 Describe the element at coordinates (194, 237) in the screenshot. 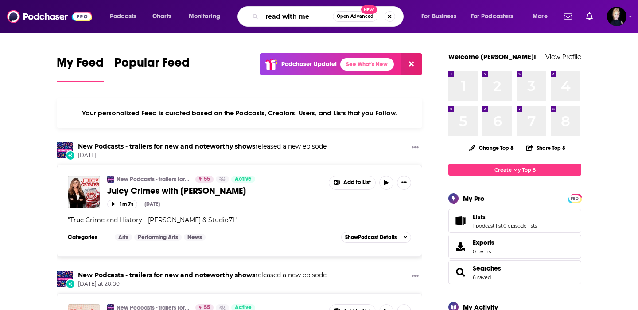

I see `a: News` at that location.